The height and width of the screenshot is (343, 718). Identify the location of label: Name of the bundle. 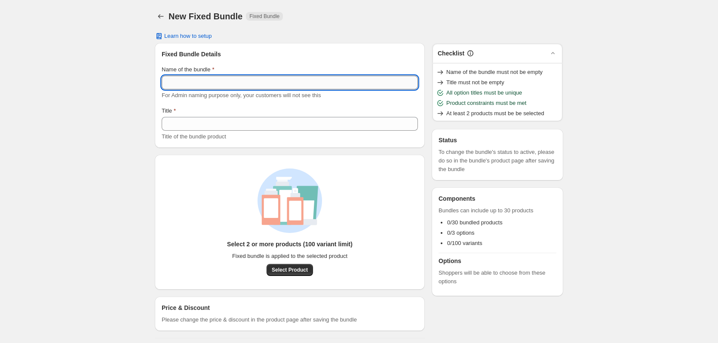
(188, 70).